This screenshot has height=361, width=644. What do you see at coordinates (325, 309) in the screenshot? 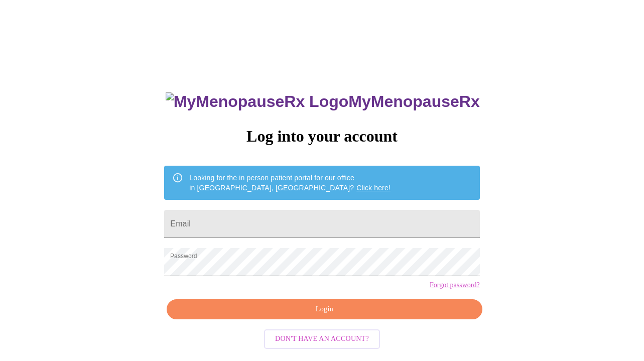
I see `button: Login` at bounding box center [325, 309].